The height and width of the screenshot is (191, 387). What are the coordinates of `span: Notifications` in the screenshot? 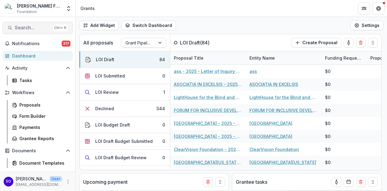 It's located at (37, 44).